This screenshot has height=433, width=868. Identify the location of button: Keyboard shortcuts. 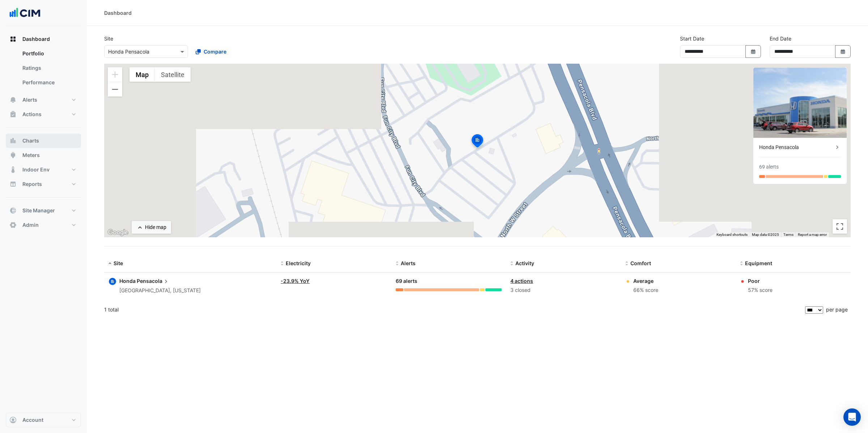
(732, 235).